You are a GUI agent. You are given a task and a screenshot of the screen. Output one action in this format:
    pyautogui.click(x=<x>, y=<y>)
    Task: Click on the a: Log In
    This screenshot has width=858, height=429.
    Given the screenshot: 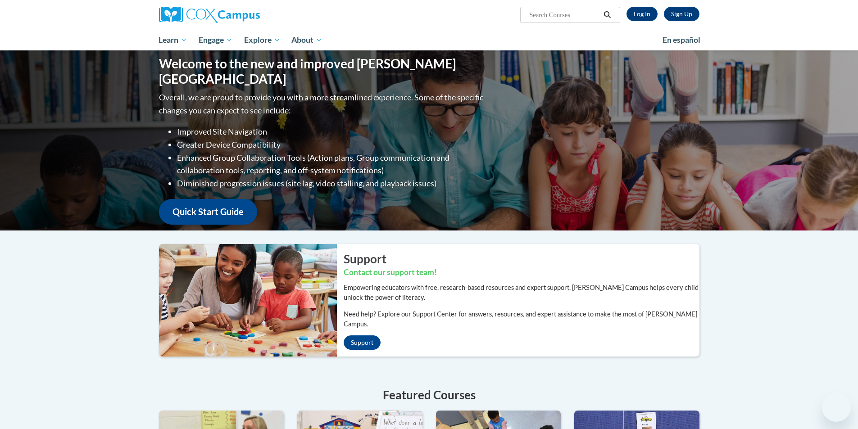 What is the action you would take?
    pyautogui.click(x=642, y=14)
    